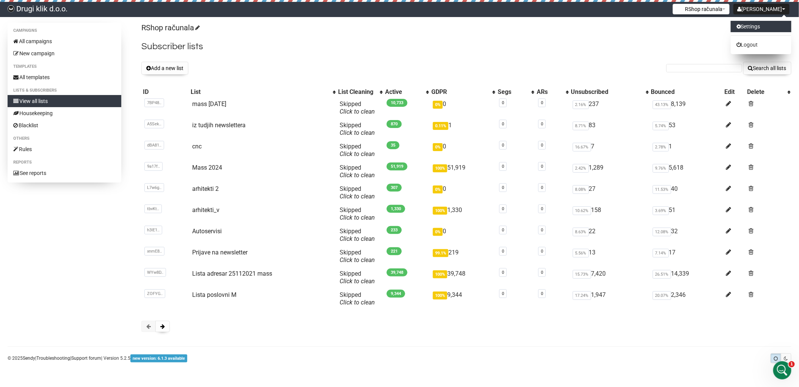 Image resolution: width=799 pixels, height=387 pixels. I want to click on span: 17.24%, so click(582, 296).